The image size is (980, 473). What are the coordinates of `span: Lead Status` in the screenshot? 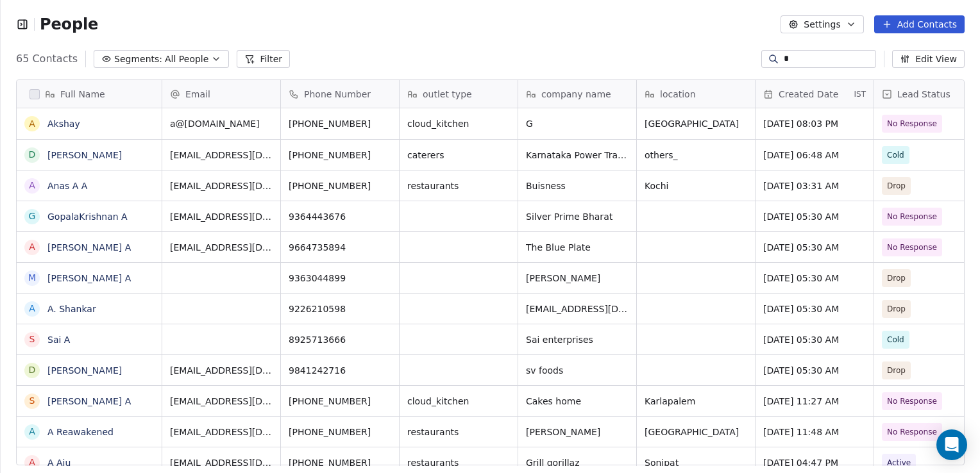 It's located at (923, 94).